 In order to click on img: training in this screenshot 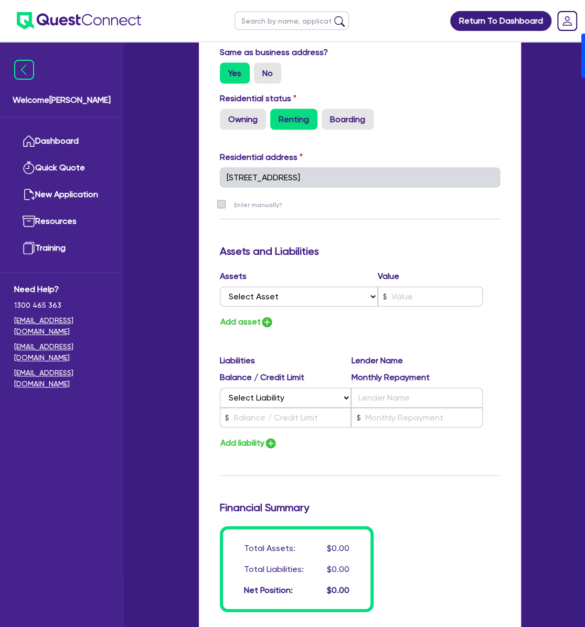, I will do `click(29, 248)`.